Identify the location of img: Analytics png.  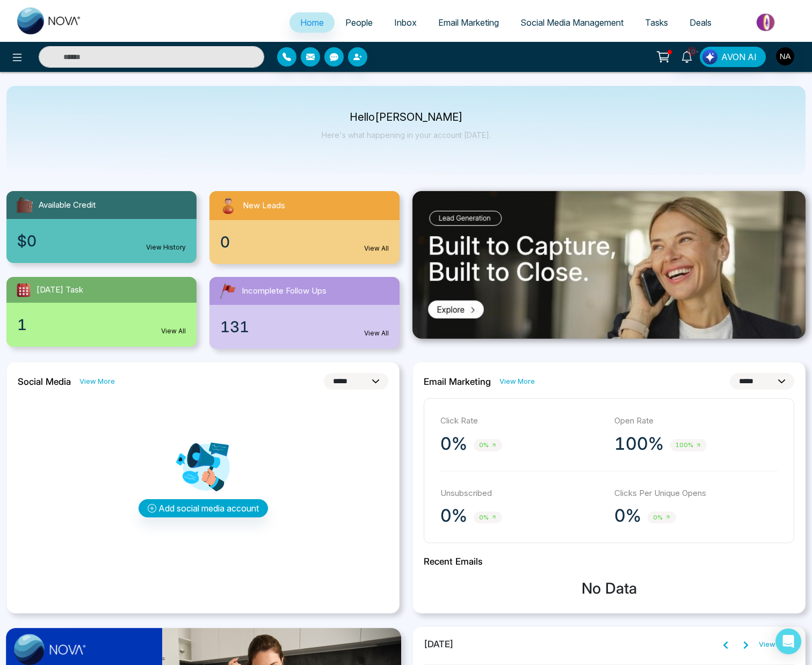
(203, 467).